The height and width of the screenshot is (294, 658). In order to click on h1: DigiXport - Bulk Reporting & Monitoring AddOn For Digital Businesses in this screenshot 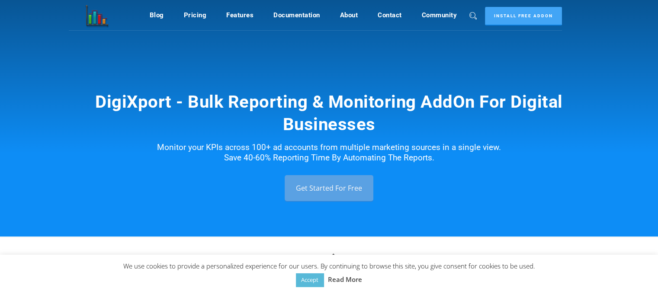, I will do `click(329, 113)`.